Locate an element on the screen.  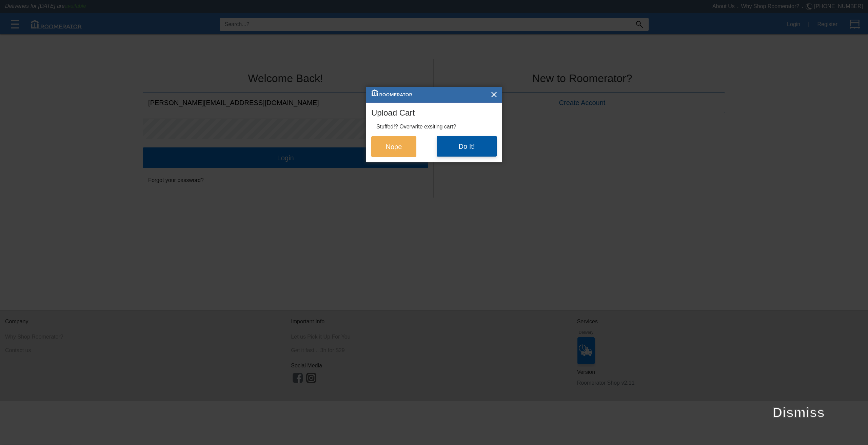
button: Do It! is located at coordinates (466, 146).